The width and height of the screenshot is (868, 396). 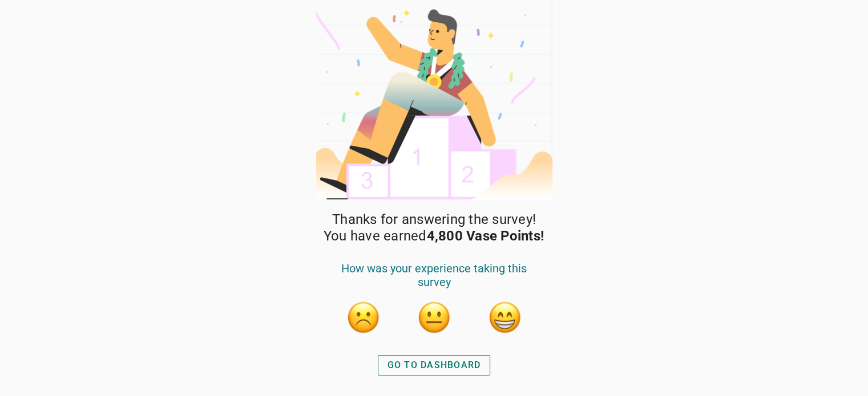 I want to click on button: GO TO DASHBOARD, so click(x=434, y=366).